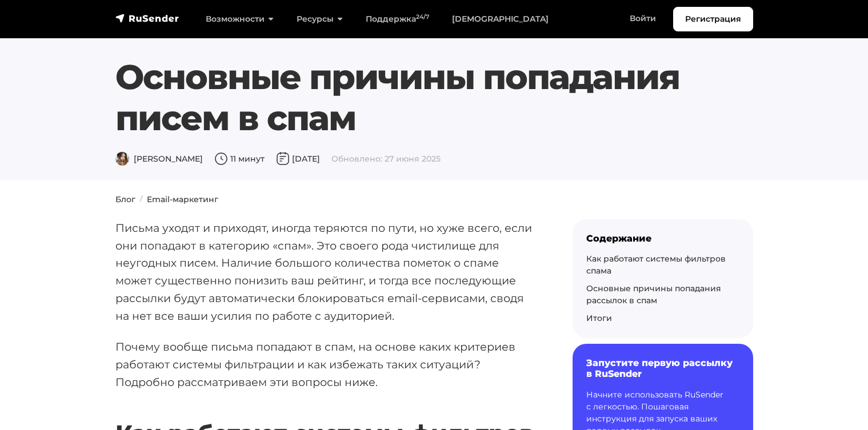  Describe the element at coordinates (663, 238) in the screenshot. I see `div: Содержание` at that location.